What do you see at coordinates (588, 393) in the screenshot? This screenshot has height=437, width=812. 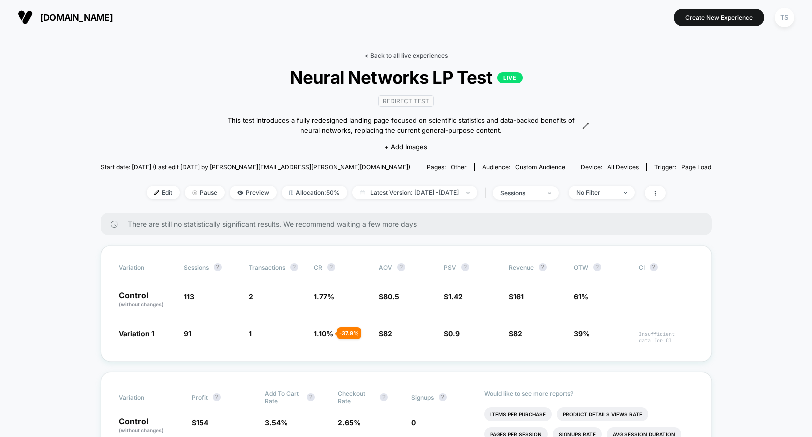 I see `p: Would like to see more reports?` at bounding box center [588, 393].